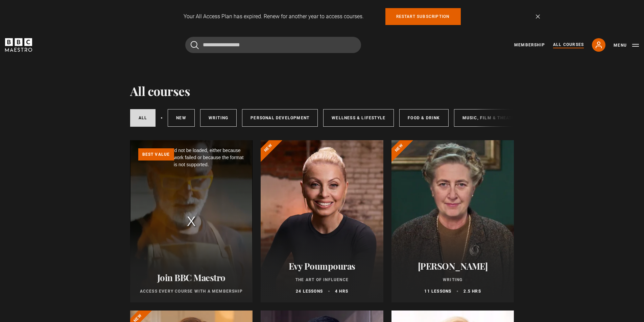 Image resolution: width=644 pixels, height=322 pixels. I want to click on p: 11 lessons, so click(438, 291).